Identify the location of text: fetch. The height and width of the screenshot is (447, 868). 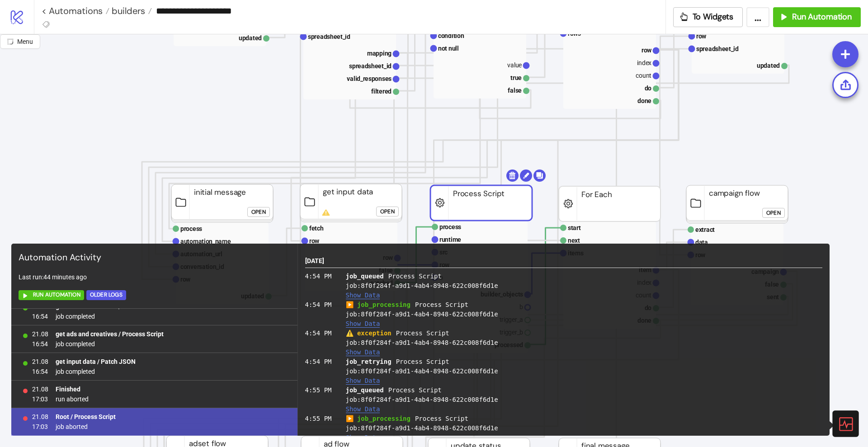
(317, 228).